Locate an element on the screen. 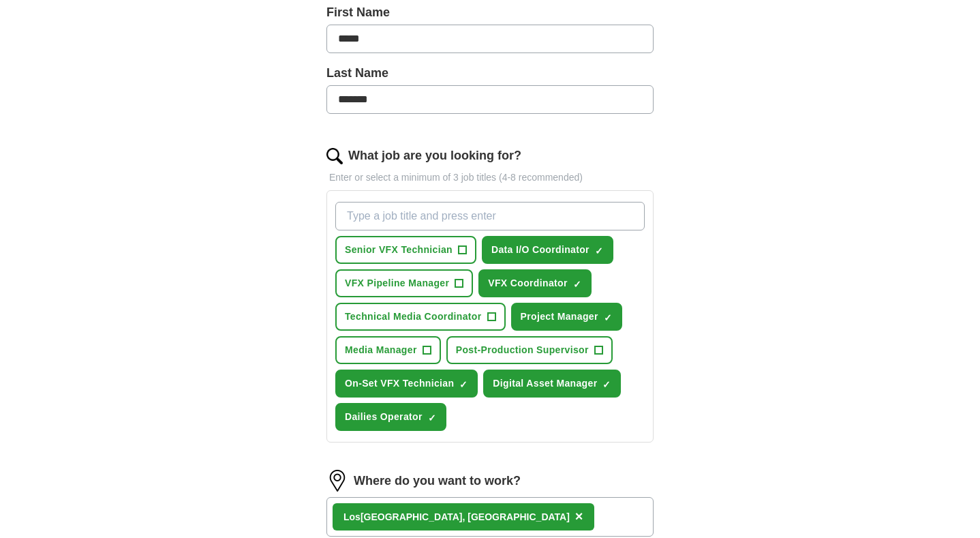 Image resolution: width=980 pixels, height=538 pixels. button: Dailies Operator✓ is located at coordinates (390, 416).